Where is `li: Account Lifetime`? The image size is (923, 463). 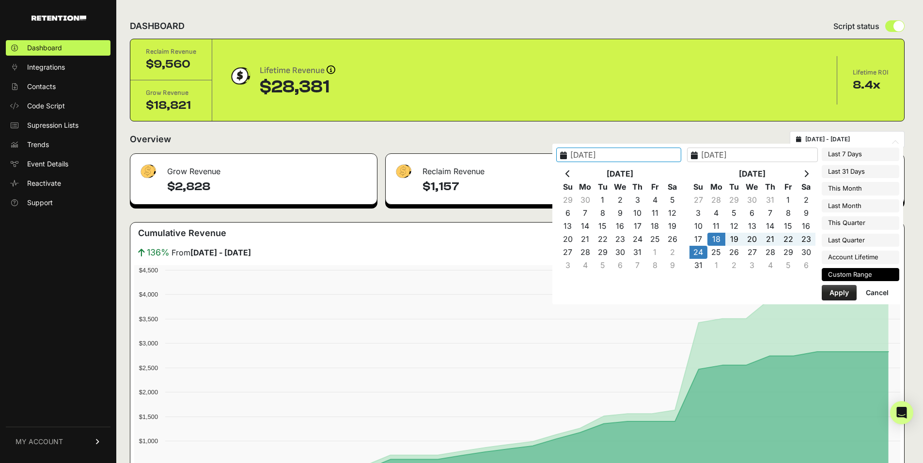 li: Account Lifetime is located at coordinates (860, 258).